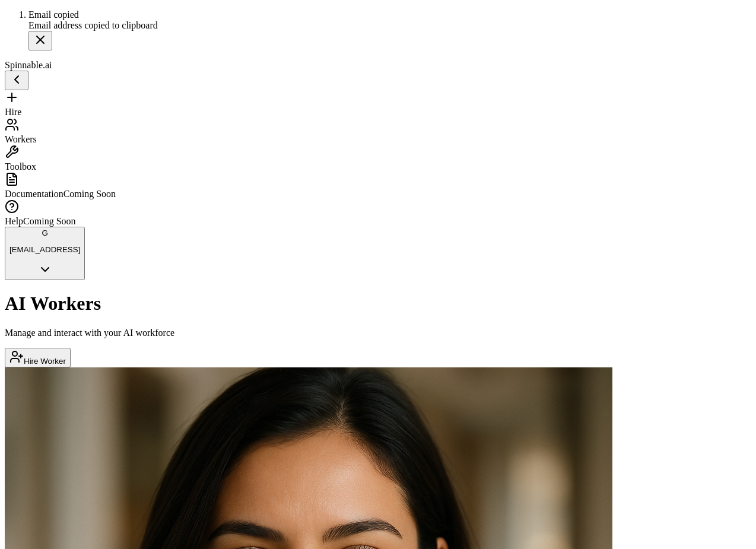 Image resolution: width=756 pixels, height=549 pixels. Describe the element at coordinates (38, 361) in the screenshot. I see `a: Hire Worker` at that location.